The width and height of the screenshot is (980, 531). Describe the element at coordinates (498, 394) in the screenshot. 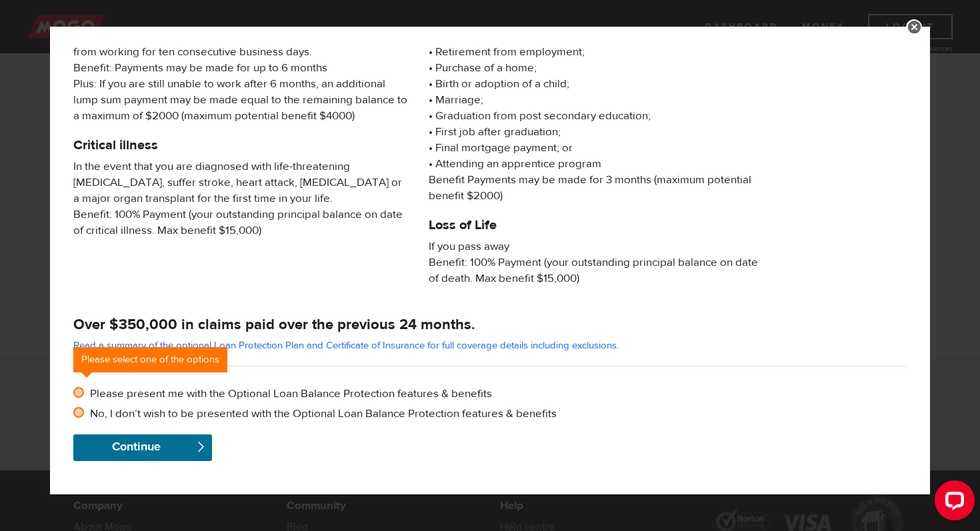

I see `label: Please present me with the Optional Loan Balance Protection features & benefits` at that location.